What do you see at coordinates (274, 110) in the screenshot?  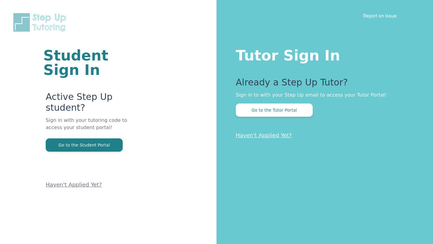 I see `button: Go to the Tutor Portal` at bounding box center [274, 110].